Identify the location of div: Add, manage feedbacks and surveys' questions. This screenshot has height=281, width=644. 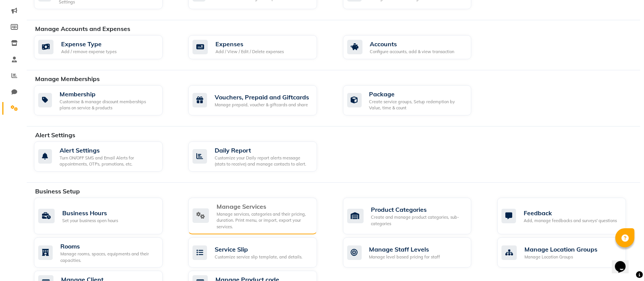
(571, 221).